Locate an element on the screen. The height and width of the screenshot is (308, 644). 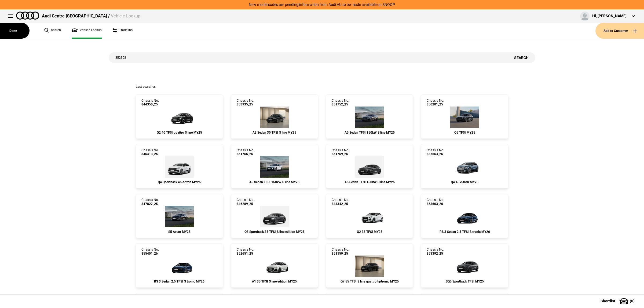
span: 853603_26 is located at coordinates (435, 204).